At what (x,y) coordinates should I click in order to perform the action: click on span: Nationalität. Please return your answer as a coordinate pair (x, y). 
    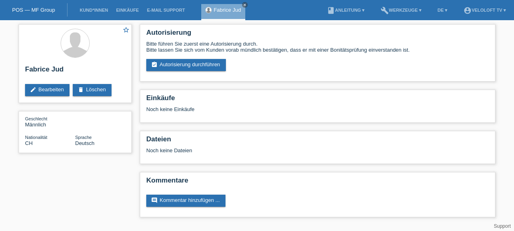
    Looking at the image, I should click on (36, 137).